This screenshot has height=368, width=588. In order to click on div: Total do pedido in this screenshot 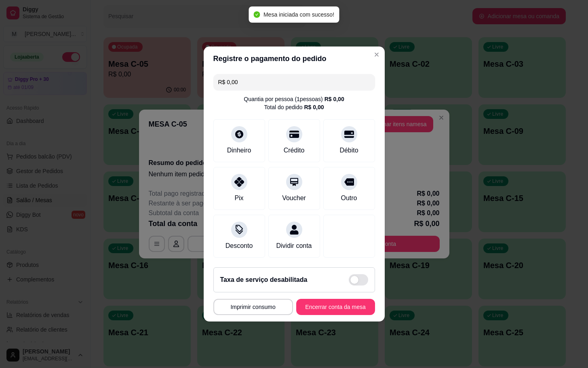, I will do `click(294, 107)`.